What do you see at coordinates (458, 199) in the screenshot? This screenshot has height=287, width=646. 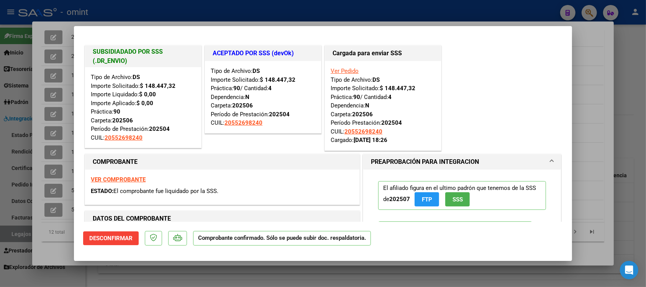 I see `button: SSS` at bounding box center [458, 199].